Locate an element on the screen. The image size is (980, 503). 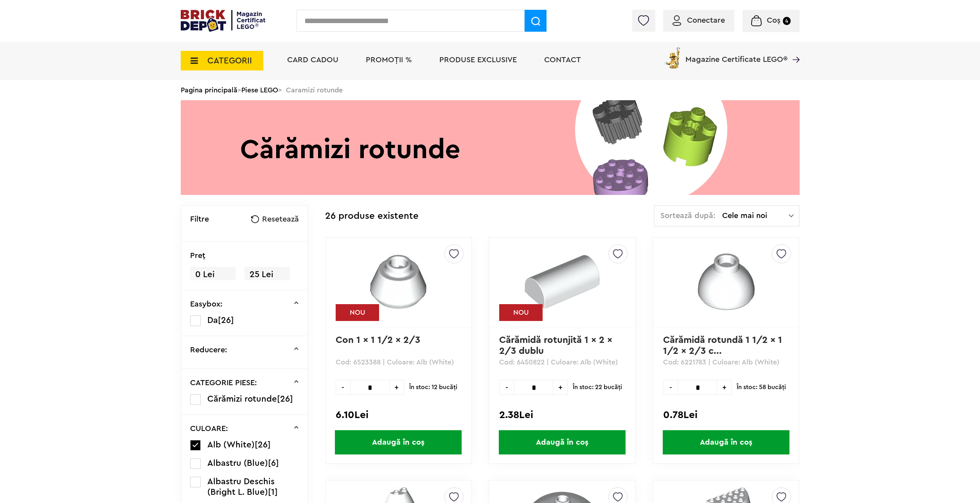
span: Coș is located at coordinates (773, 20).